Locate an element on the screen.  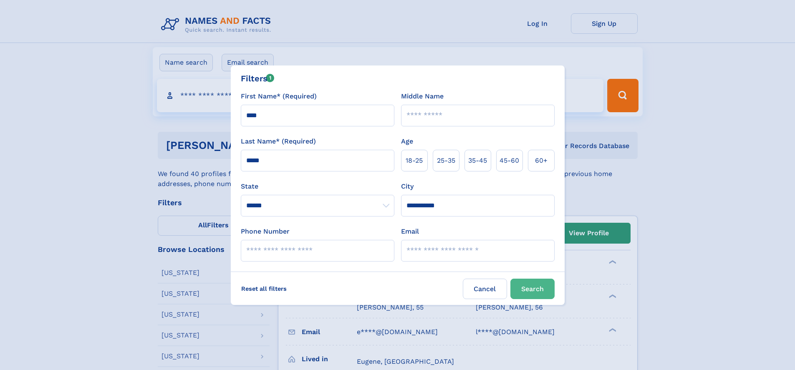
span: 35‑45 is located at coordinates (477, 161).